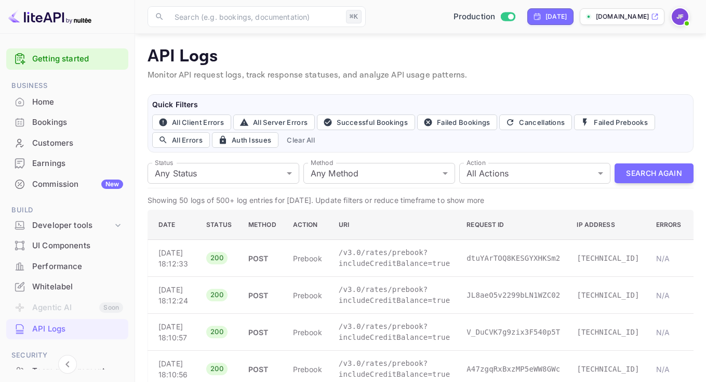 This screenshot has width=706, height=382. What do you see at coordinates (67, 245) in the screenshot?
I see `a: UI Components` at bounding box center [67, 245].